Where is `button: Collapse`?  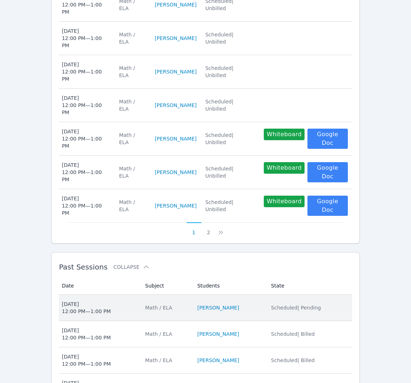
button: Collapse is located at coordinates (131, 267).